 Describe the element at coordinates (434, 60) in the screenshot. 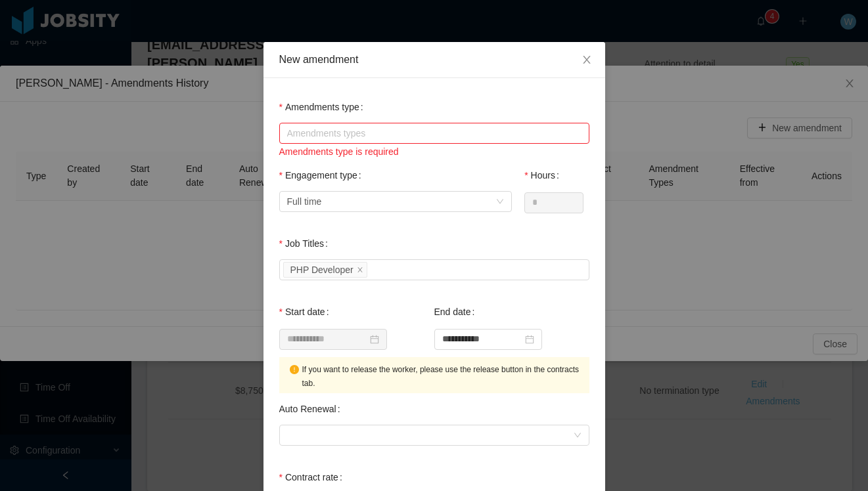

I see `div: New amendment` at that location.